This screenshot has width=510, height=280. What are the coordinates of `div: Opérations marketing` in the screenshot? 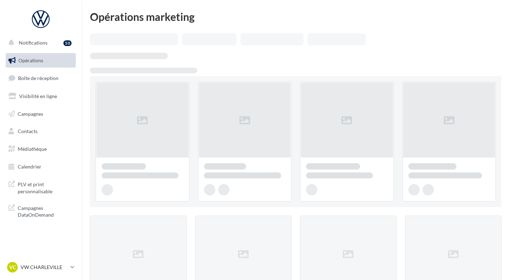 It's located at (296, 17).